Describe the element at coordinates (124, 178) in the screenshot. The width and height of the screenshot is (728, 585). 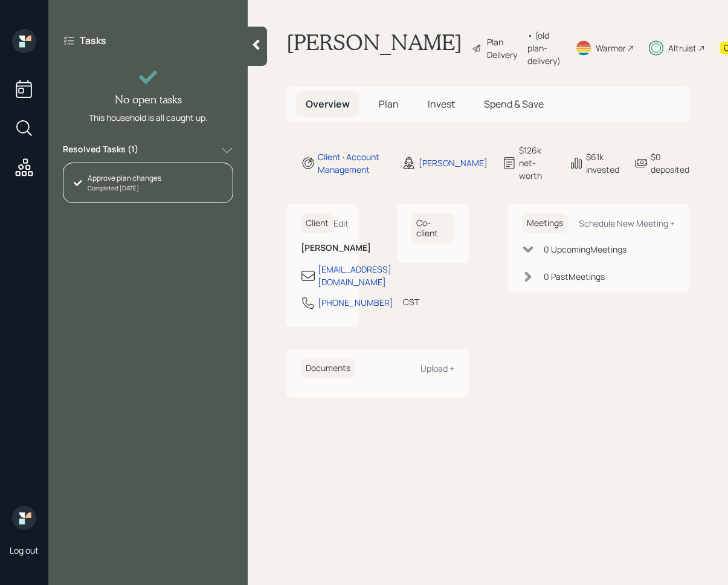
I see `div: Approve plan changes` at that location.